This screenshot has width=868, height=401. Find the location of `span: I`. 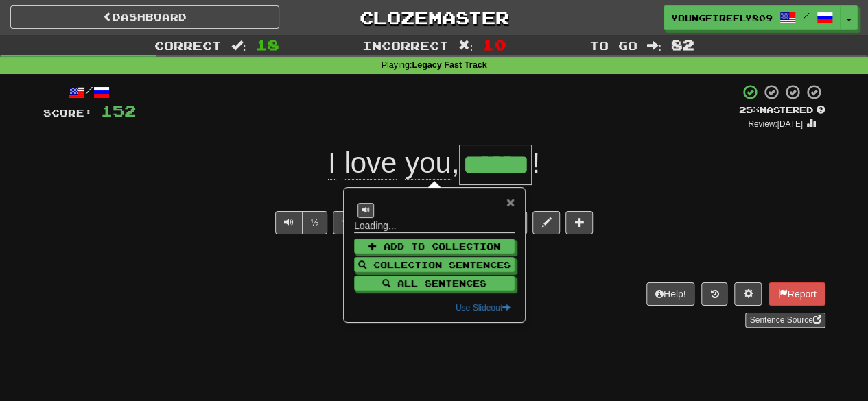

span: I is located at coordinates (332, 163).